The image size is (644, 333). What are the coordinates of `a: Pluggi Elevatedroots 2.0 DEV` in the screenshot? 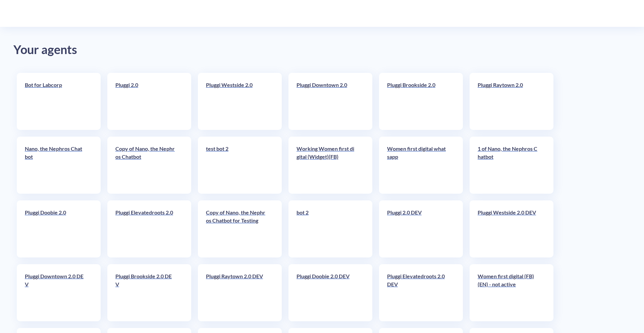 It's located at (417, 293).